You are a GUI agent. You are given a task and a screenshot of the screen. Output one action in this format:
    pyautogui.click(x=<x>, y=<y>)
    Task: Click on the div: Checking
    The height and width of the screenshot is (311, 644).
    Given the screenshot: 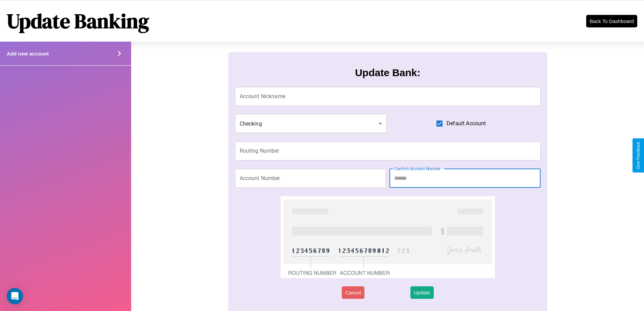 What is the action you would take?
    pyautogui.click(x=311, y=124)
    